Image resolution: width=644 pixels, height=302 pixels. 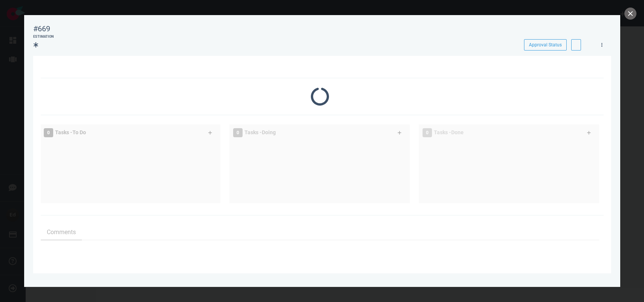 What do you see at coordinates (449, 132) in the screenshot?
I see `span: Tasks - Done` at bounding box center [449, 132].